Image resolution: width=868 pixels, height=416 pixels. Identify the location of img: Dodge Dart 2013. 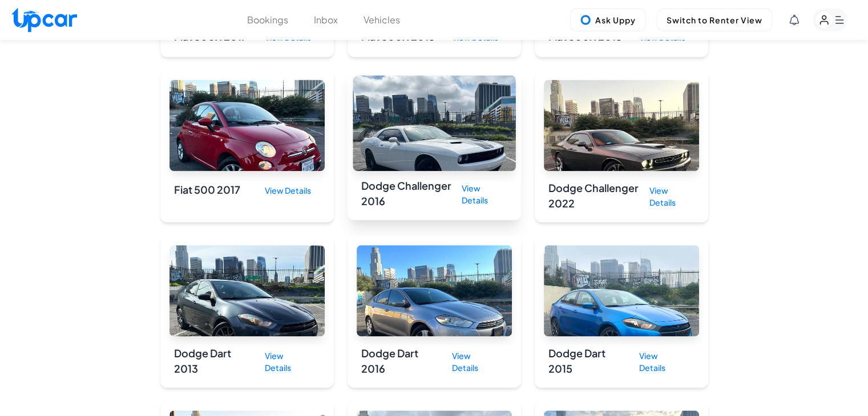
(247, 291).